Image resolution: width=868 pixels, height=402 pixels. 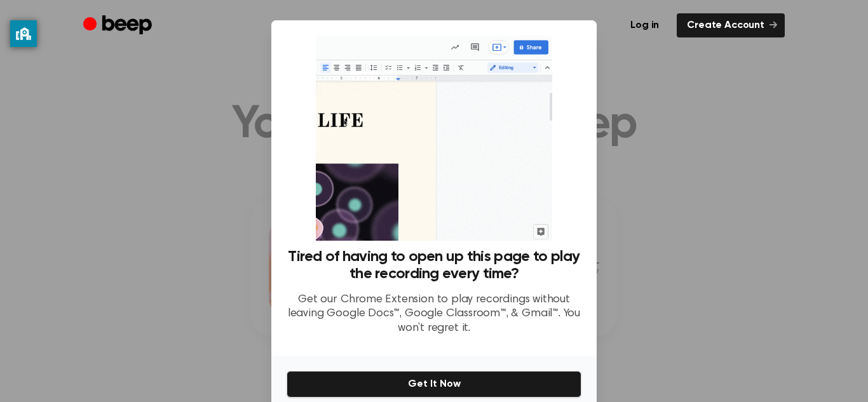 What do you see at coordinates (644, 26) in the screenshot?
I see `a: Log in` at bounding box center [644, 26].